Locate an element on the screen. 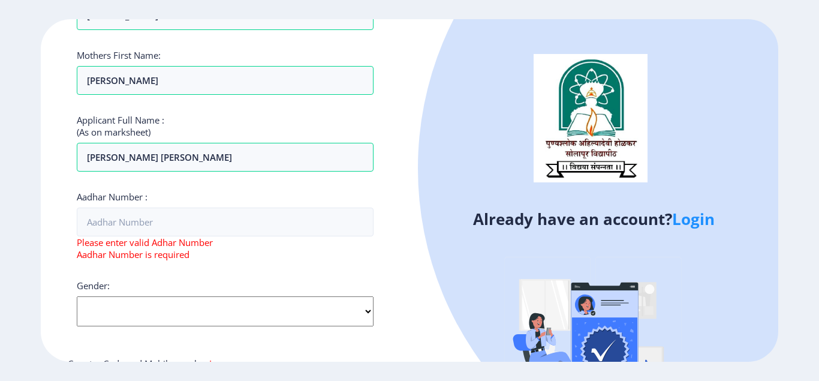  span: Aadhar Number is required is located at coordinates (133, 254).